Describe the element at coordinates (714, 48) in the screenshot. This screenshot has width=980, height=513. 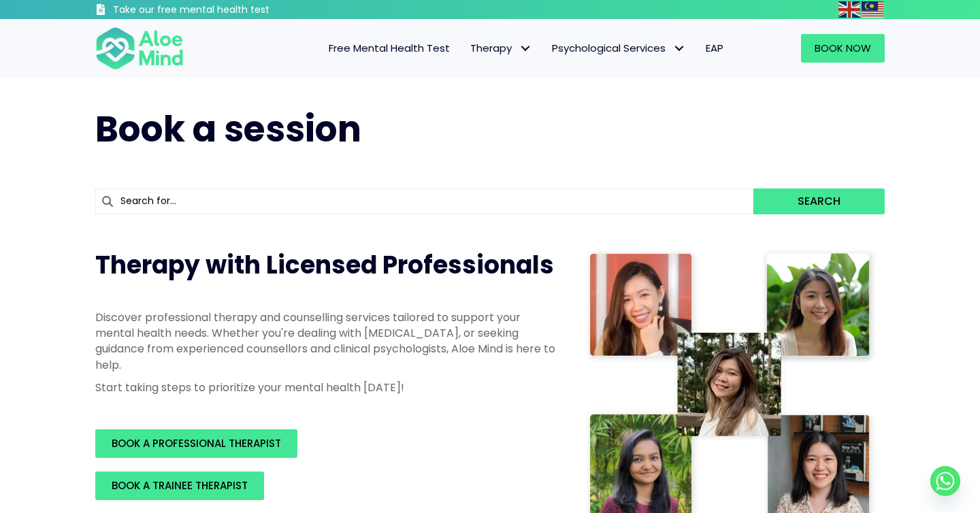
I see `a: EAP` at that location.